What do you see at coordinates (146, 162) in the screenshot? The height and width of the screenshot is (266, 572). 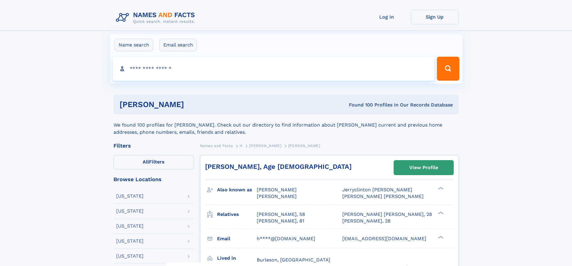 I see `span: All` at bounding box center [146, 162].